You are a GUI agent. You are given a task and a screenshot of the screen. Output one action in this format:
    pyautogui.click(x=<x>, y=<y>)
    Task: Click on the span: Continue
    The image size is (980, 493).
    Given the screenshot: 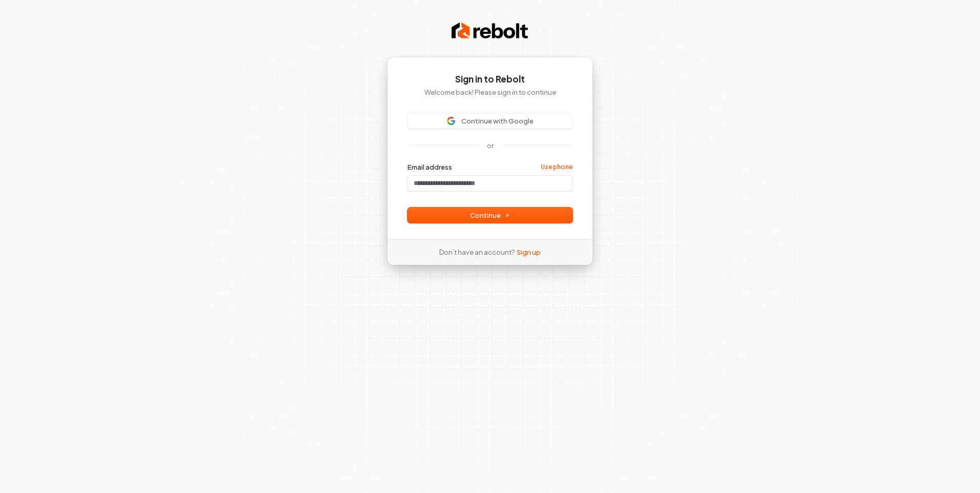 What is the action you would take?
    pyautogui.click(x=490, y=215)
    